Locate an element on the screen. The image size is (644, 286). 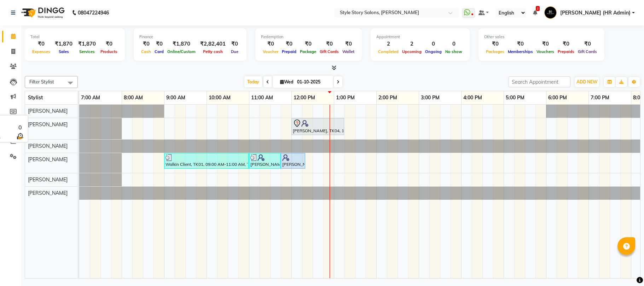
span: Vouchers is located at coordinates (545, 52).